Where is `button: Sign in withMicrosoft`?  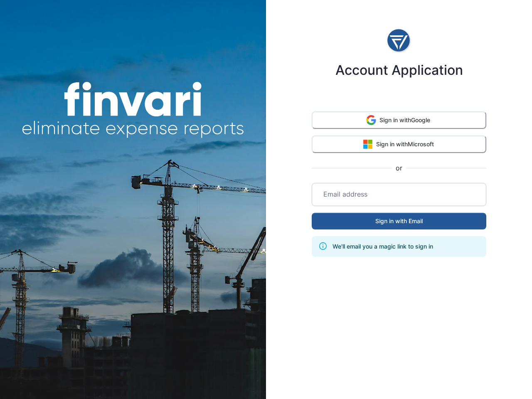
button: Sign in withMicrosoft is located at coordinates (399, 144).